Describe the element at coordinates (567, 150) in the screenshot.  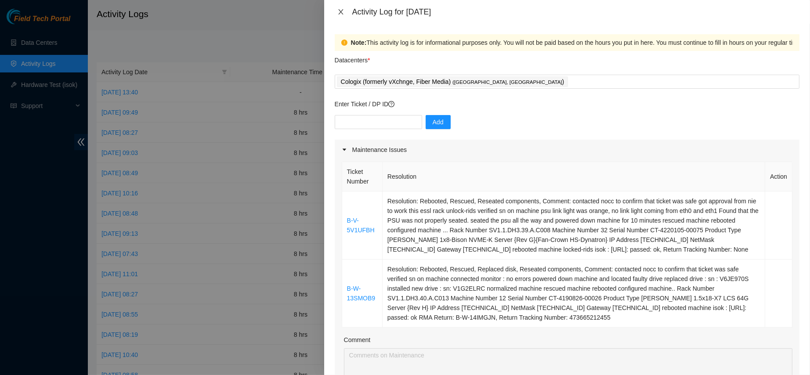
I see `div: Maintenance Issues` at that location.